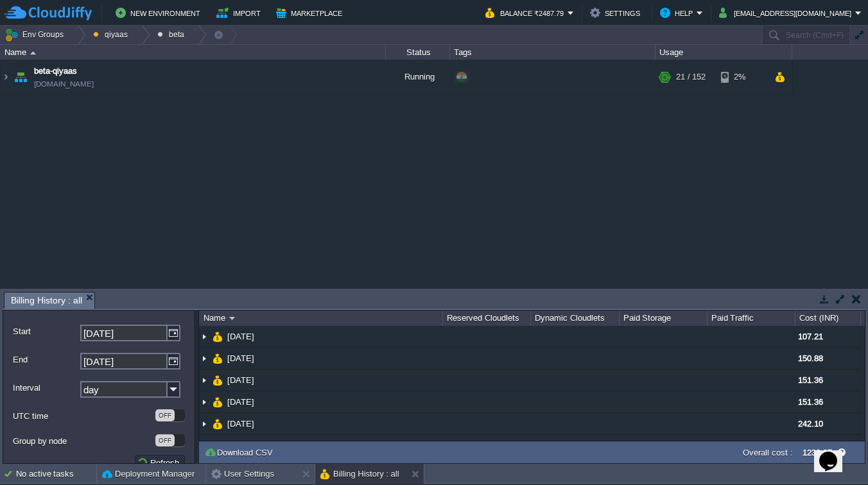 This screenshot has height=485, width=868. What do you see at coordinates (84, 416) in the screenshot?
I see `label: UTC time` at bounding box center [84, 416].